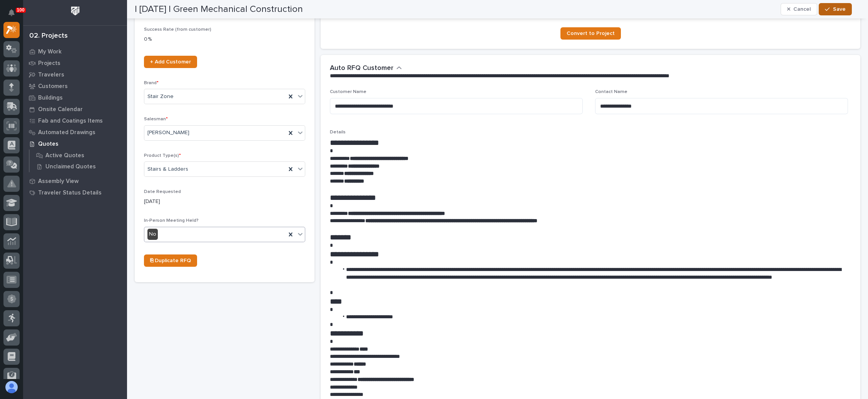 The width and height of the screenshot is (868, 399). Describe the element at coordinates (799, 9) in the screenshot. I see `button: Cancel` at that location.